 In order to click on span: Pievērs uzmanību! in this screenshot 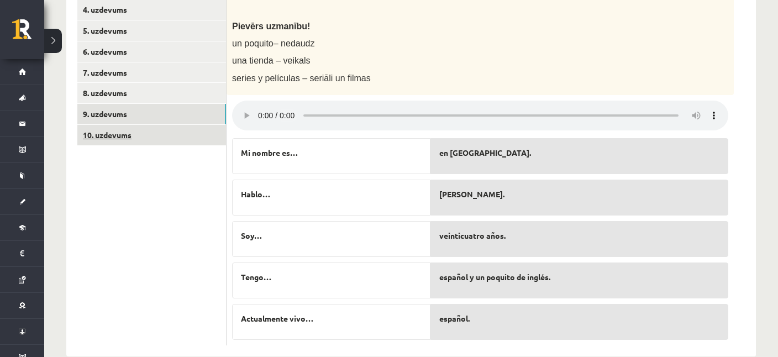, I will do `click(271, 26)`.